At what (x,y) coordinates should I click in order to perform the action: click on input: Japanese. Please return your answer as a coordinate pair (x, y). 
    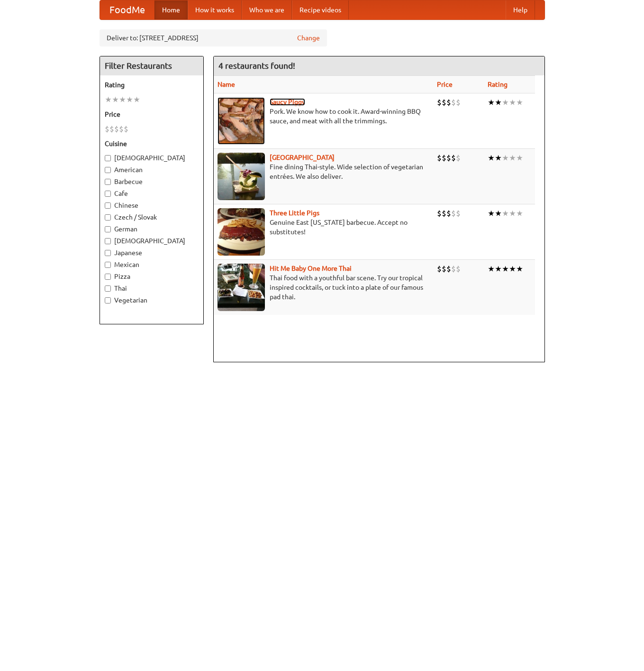
    Looking at the image, I should click on (108, 253).